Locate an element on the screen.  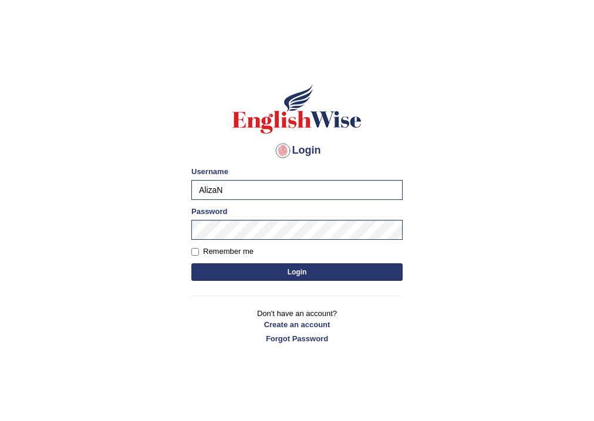
h4: Login is located at coordinates (297, 151).